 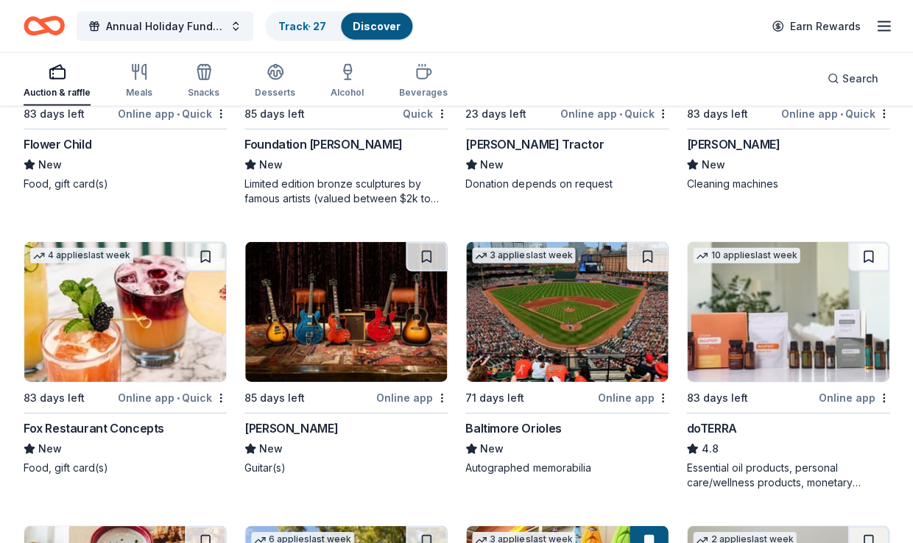 What do you see at coordinates (423, 93) in the screenshot?
I see `div: Beverages` at bounding box center [423, 93].